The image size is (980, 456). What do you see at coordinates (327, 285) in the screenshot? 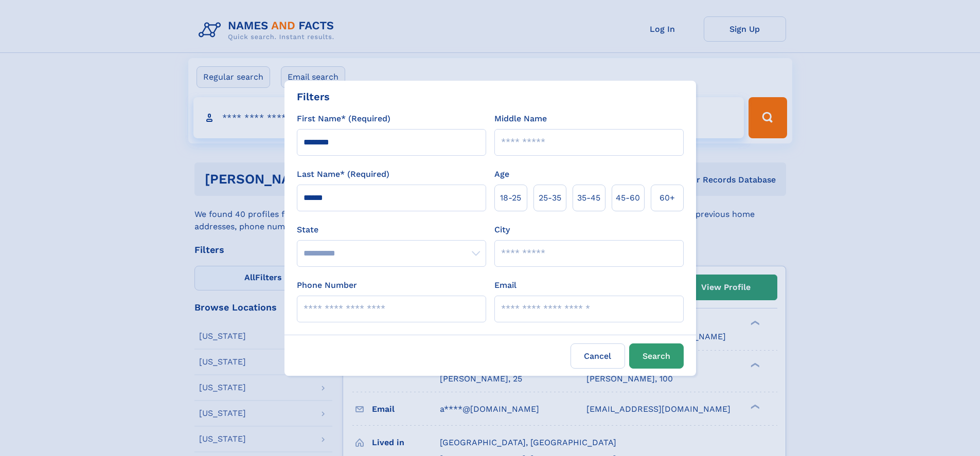
I see `label: Phone Number` at bounding box center [327, 285].